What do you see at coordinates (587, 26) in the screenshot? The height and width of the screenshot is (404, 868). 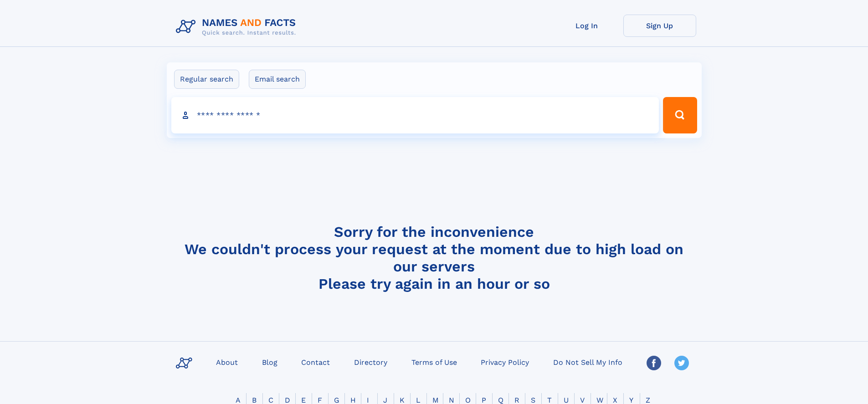 I see `a: Log In` at bounding box center [587, 26].